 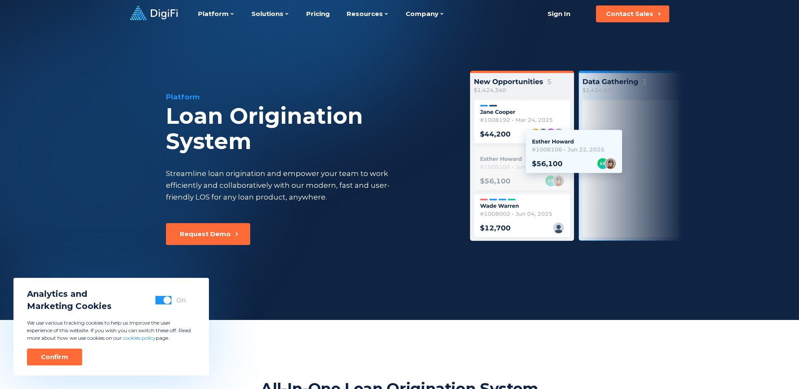 What do you see at coordinates (181, 300) in the screenshot?
I see `div: On` at bounding box center [181, 300].